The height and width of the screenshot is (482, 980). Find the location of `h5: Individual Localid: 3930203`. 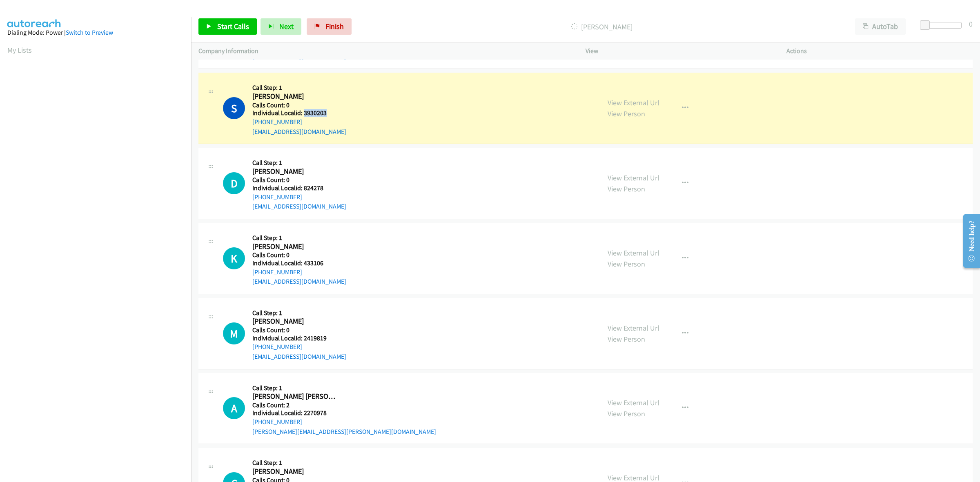

h5: Individual Localid: 3930203 is located at coordinates (299, 113).